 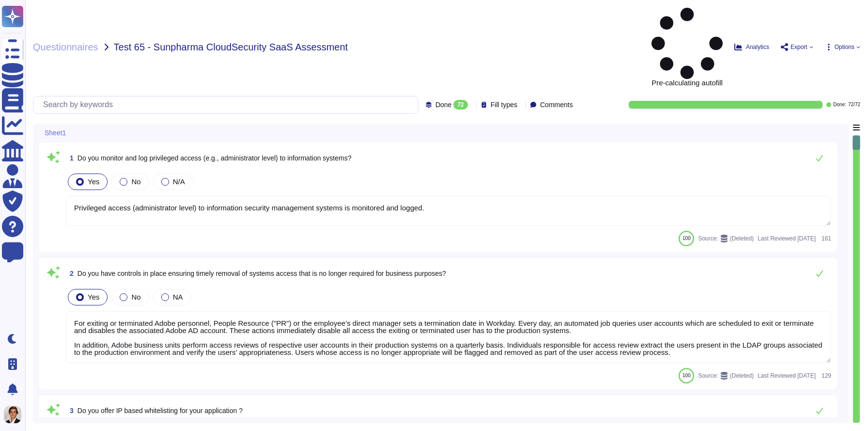 I want to click on div: 72, so click(x=460, y=104).